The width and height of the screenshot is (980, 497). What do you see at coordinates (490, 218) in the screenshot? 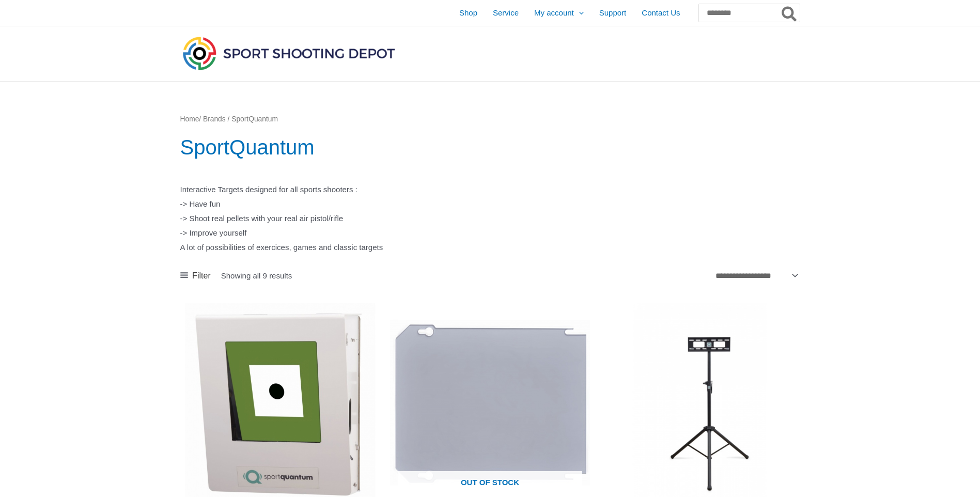
I see `p: Interactive Targets designed for all sports shooters : -> Have fun -> Shoot real pellets with you...` at bounding box center [490, 218].